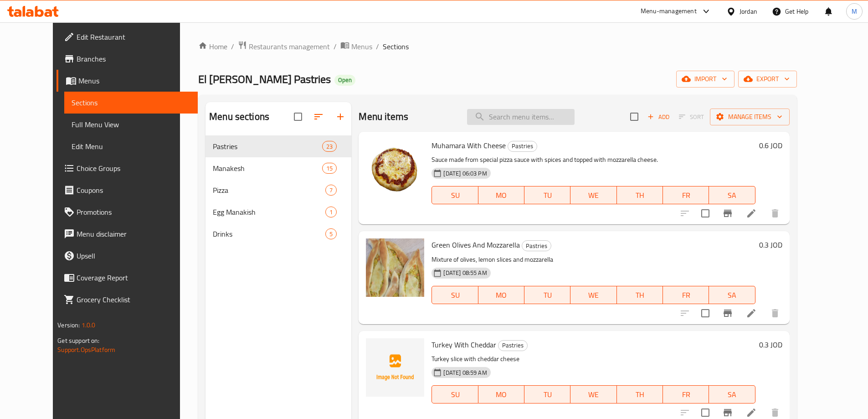  I want to click on img: Green Olives And Mozzarella, so click(395, 268).